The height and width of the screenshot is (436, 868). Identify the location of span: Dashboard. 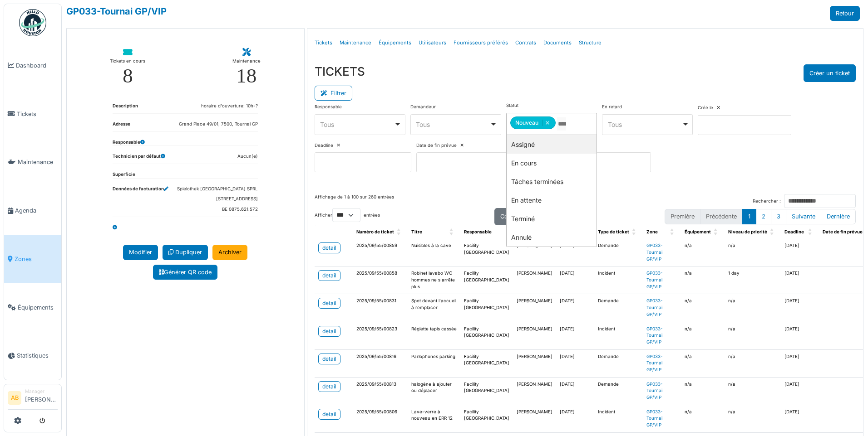
(37, 66).